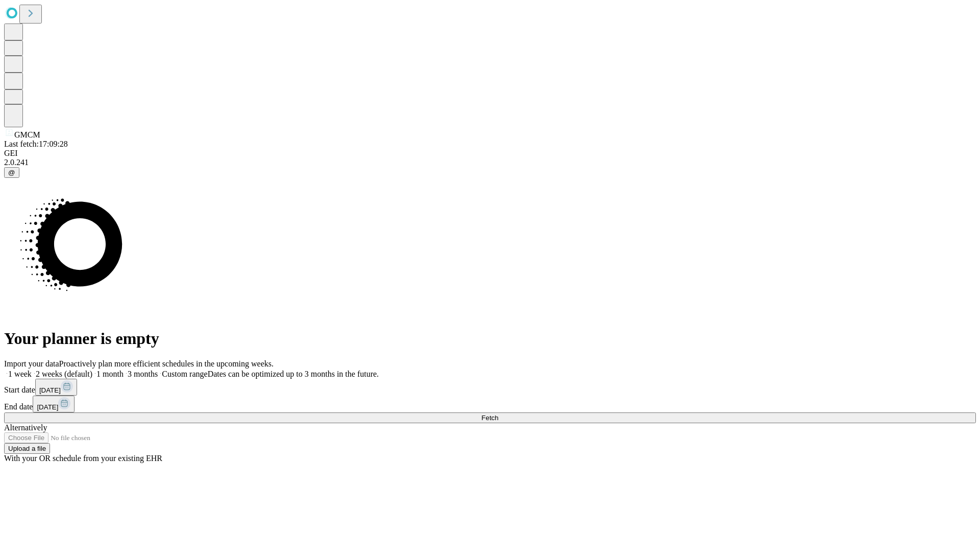 This screenshot has height=552, width=980. What do you see at coordinates (490, 153) in the screenshot?
I see `div: GEI` at bounding box center [490, 153].